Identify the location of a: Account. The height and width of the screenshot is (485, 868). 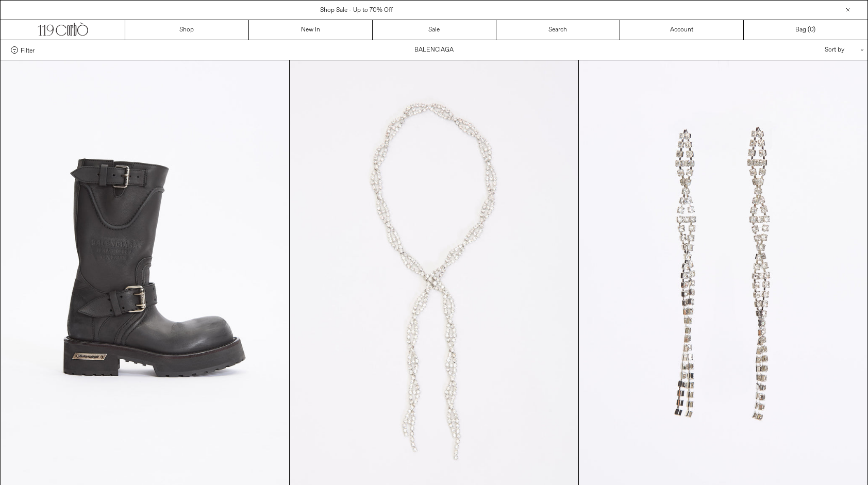
(682, 30).